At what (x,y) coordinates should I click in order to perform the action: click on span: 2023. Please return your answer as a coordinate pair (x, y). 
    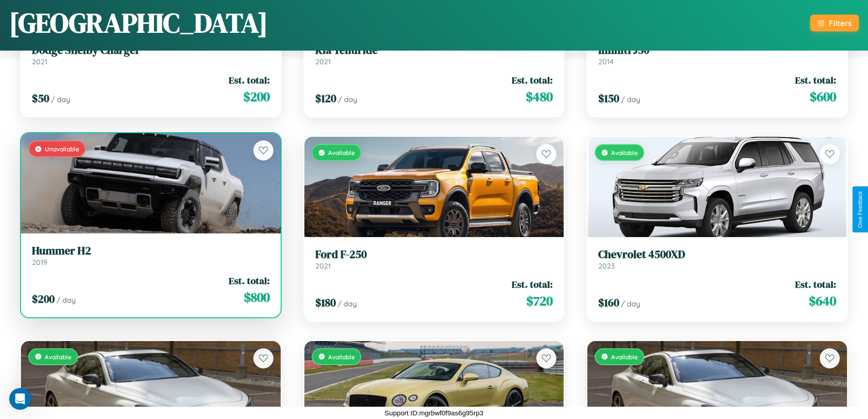
    Looking at the image, I should click on (607, 266).